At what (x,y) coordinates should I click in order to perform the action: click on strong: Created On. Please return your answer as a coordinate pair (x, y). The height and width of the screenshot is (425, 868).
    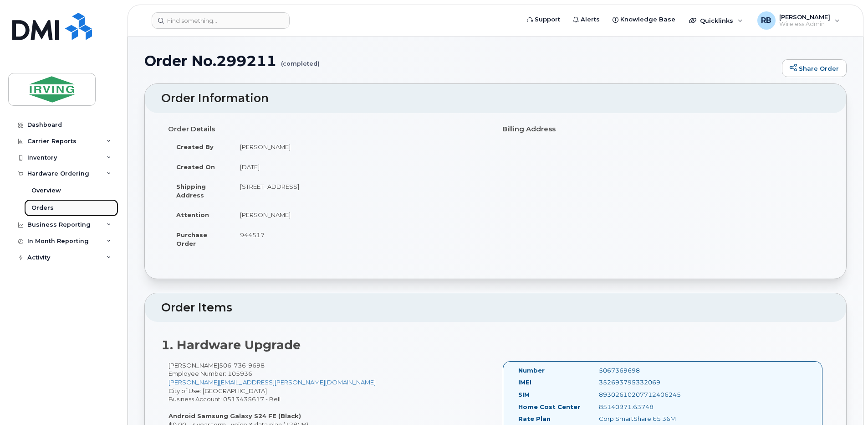
    Looking at the image, I should click on (196, 167).